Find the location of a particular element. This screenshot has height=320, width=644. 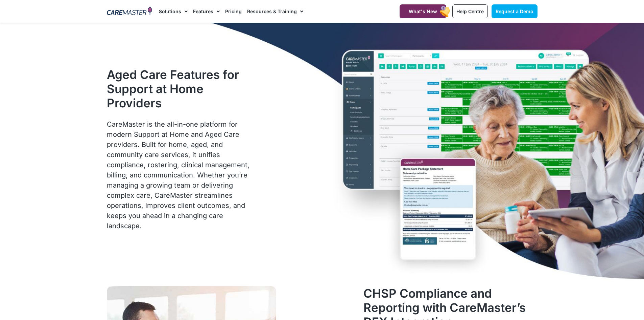

a: Help Centre is located at coordinates (470, 12).